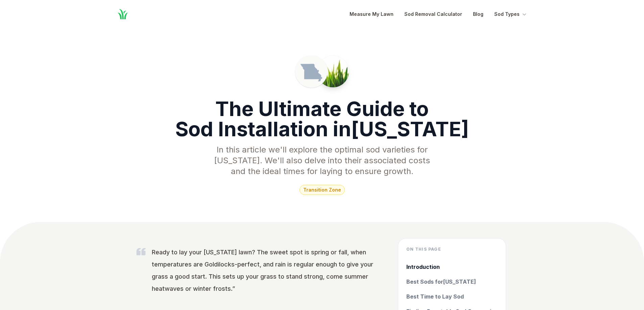 The image size is (644, 310). What do you see at coordinates (433, 14) in the screenshot?
I see `a: Sod Removal Calculator` at bounding box center [433, 14].